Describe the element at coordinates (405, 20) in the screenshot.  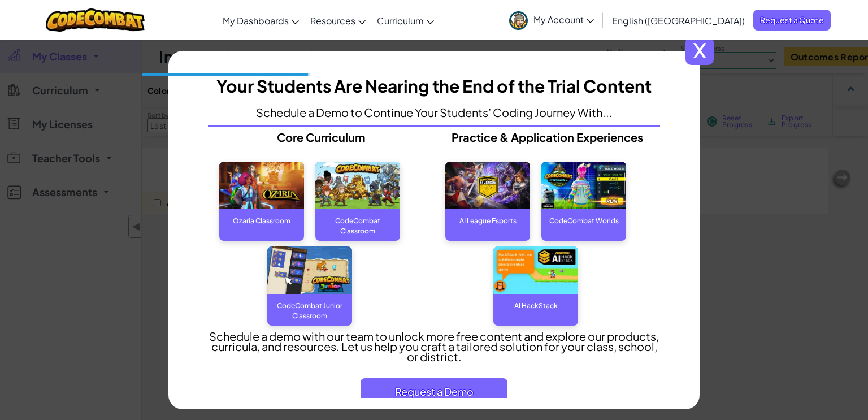
I see `a: Curriculum` at that location.